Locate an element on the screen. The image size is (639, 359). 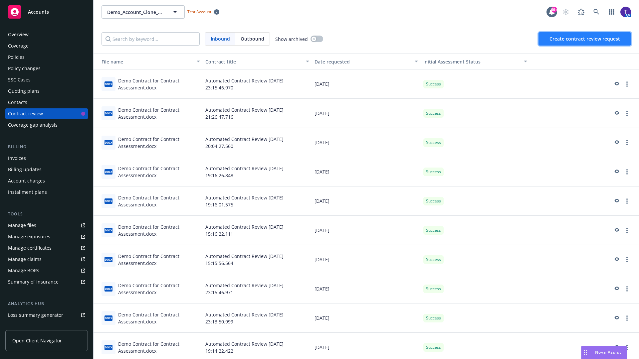
a: Overview is located at coordinates (47, 35).